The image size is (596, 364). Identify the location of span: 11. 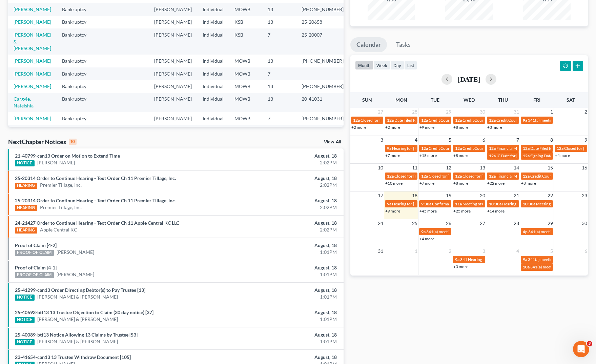
(415, 168).